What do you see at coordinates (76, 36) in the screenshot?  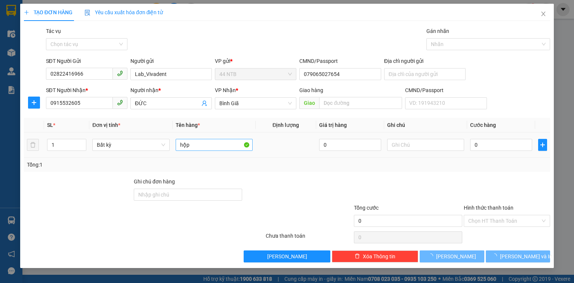 I see `li: VP Nhơn Trạch` at bounding box center [76, 36].